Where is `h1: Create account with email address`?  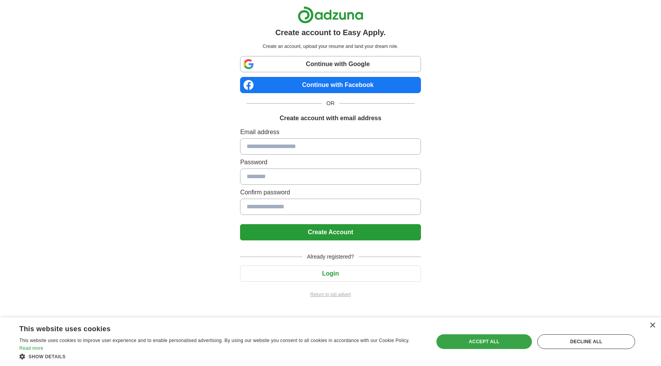 h1: Create account with email address is located at coordinates (330, 118).